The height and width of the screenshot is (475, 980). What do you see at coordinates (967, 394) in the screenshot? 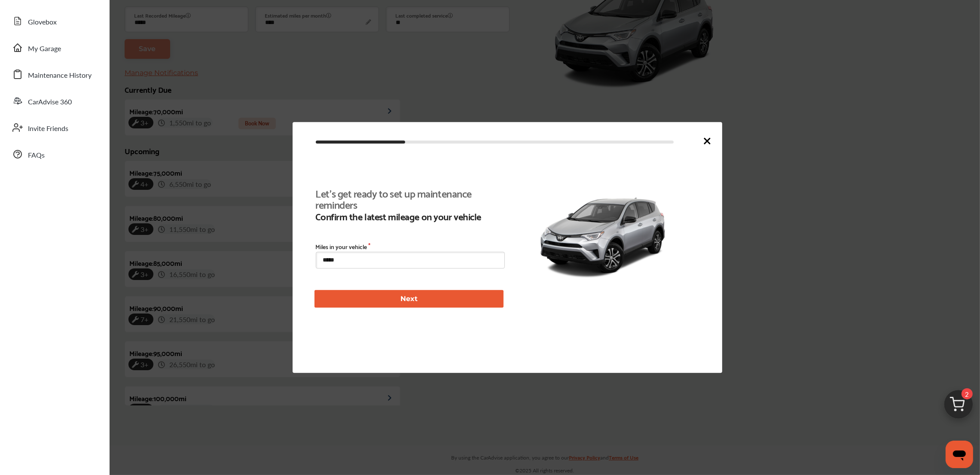
I see `span: 2` at bounding box center [967, 394].